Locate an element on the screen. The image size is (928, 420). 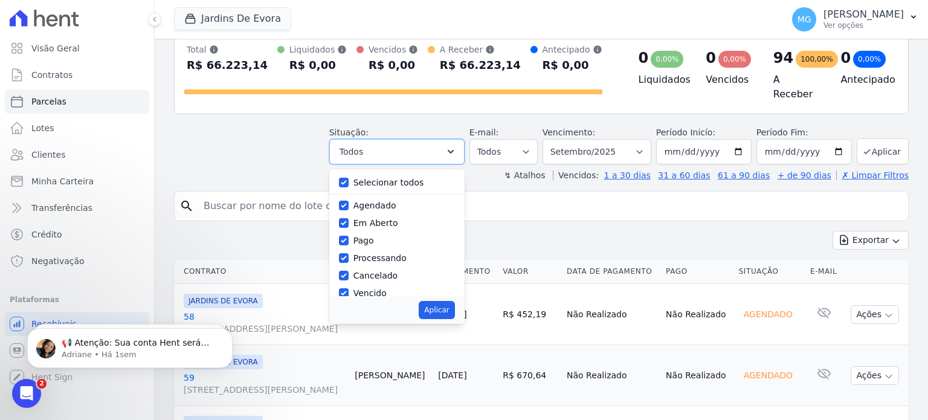
button: Jardins De Evora is located at coordinates (233, 19).